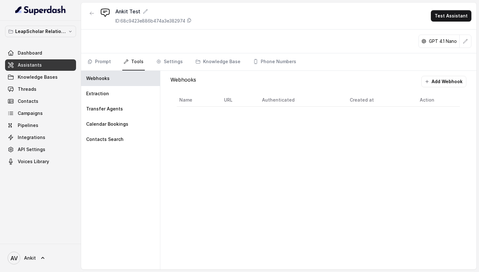  I want to click on th: Name, so click(198, 100).